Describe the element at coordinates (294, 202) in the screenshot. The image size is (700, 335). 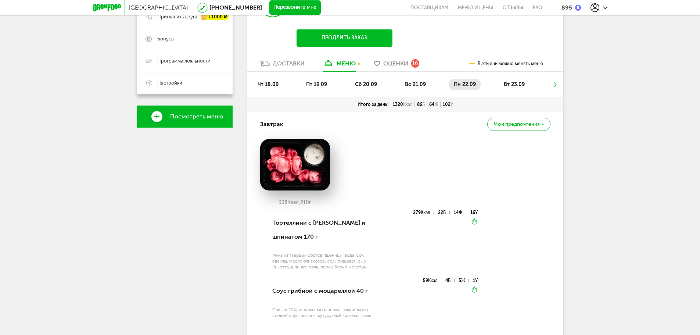
I see `span: Ккал,` at that location.